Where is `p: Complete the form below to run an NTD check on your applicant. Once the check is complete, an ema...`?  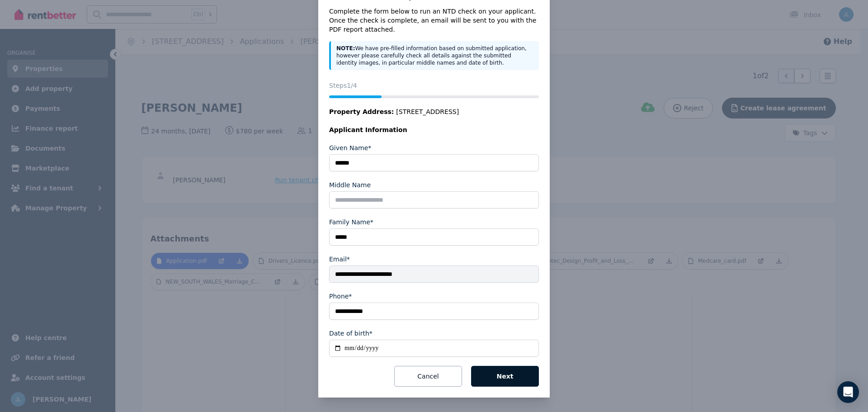
p: Complete the form below to run an NTD check on your applicant. Once the check is complete, an ema... is located at coordinates (434, 20).